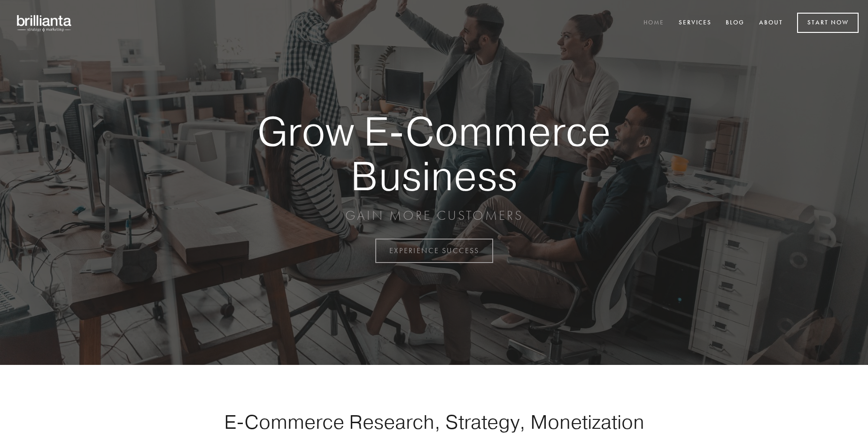  I want to click on a: Home, so click(654, 23).